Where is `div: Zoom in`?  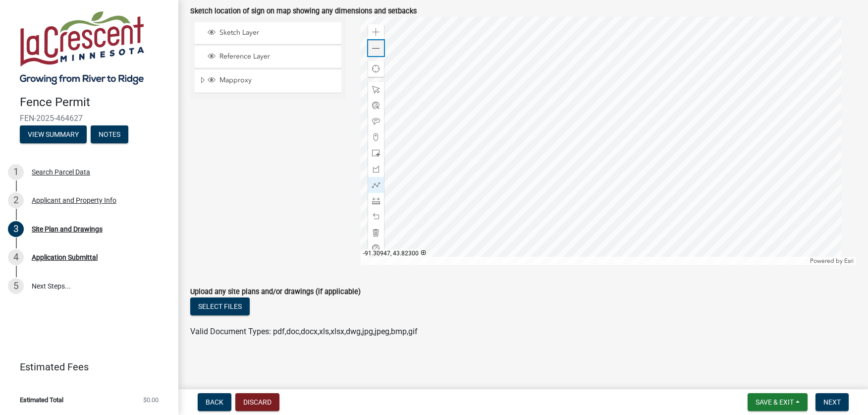 div: Zoom in is located at coordinates (376, 32).